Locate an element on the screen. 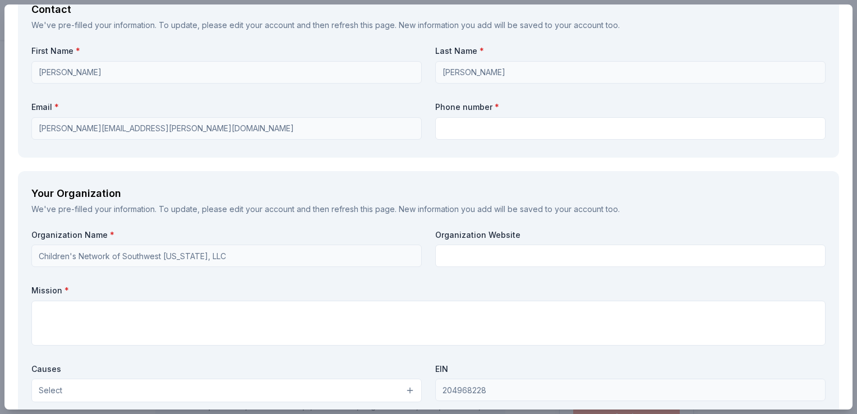  label: Organization Name is located at coordinates (227, 235).